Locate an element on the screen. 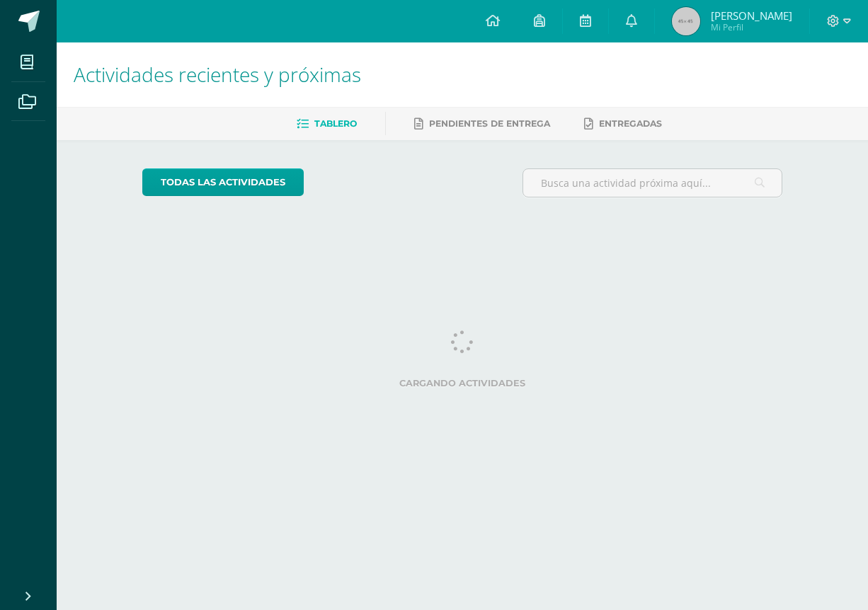 Image resolution: width=868 pixels, height=610 pixels. span: Tablero is located at coordinates (335, 123).